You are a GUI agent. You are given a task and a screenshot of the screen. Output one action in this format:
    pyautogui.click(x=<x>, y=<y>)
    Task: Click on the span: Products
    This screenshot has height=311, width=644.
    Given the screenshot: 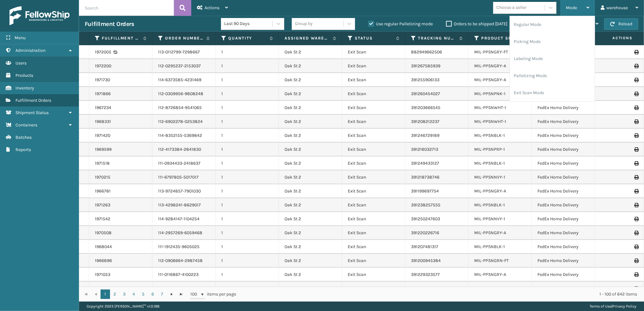 What is the action you would take?
    pyautogui.click(x=24, y=75)
    